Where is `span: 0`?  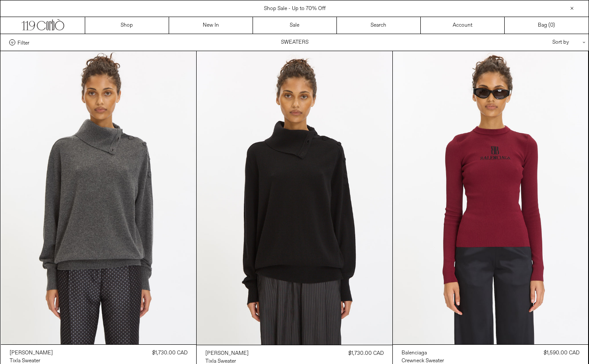
span: 0 is located at coordinates (552, 25).